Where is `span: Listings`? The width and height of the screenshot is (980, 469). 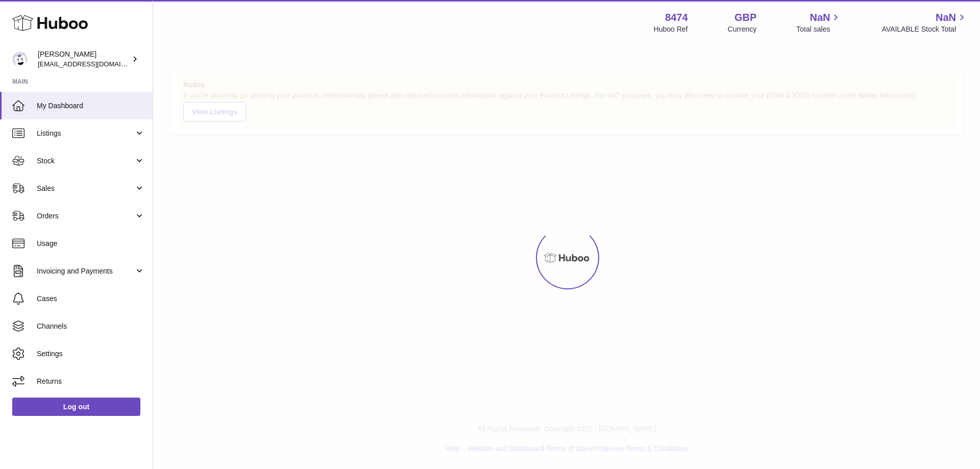 span: Listings is located at coordinates (85, 133).